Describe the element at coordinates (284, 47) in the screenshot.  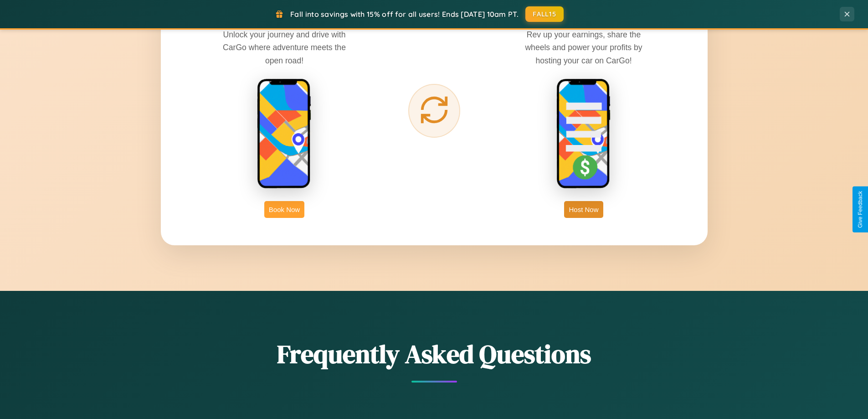
I see `p: Unlock your journey and drive with CarGo where adventure meets the open road!` at that location.